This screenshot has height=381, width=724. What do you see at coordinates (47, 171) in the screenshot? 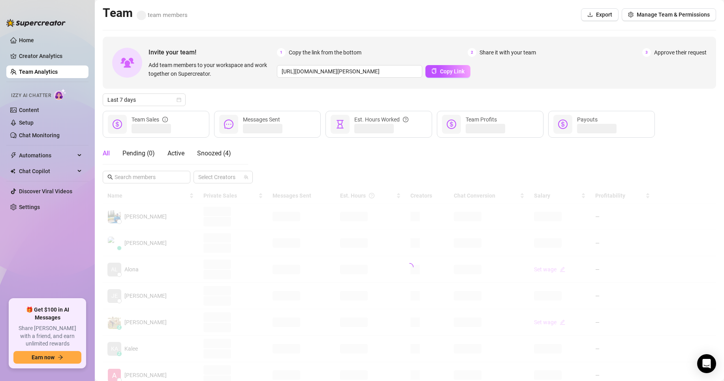
I see `span: Chat Copilot` at bounding box center [47, 171].